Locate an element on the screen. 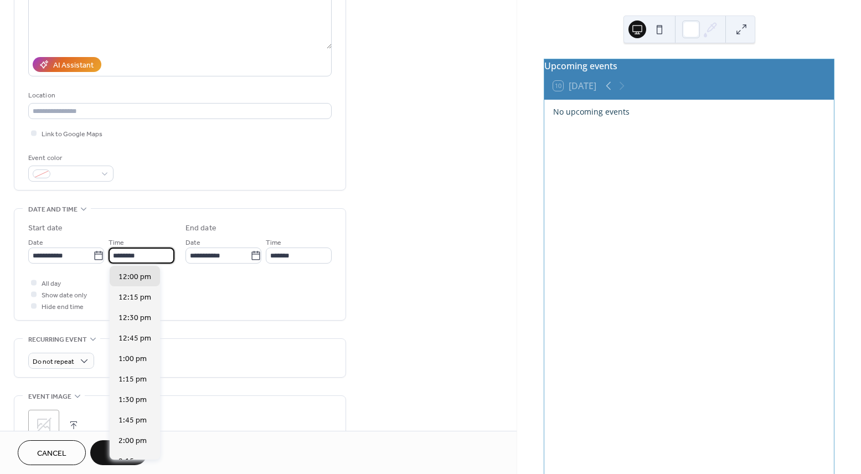  span: Cancel is located at coordinates (52, 454).